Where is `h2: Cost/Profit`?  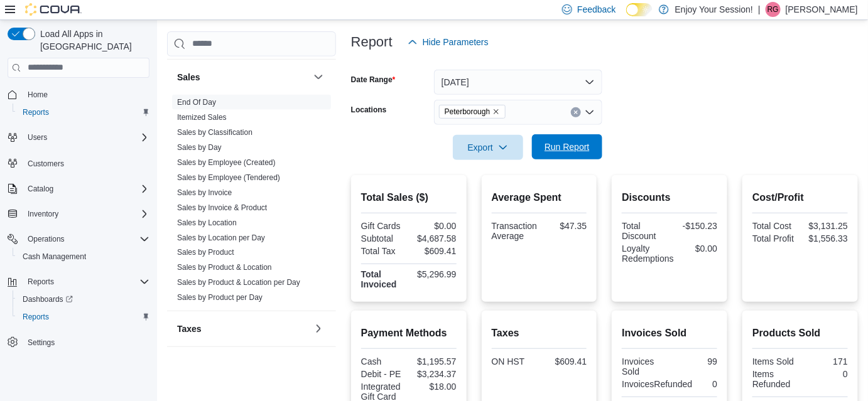 h2: Cost/Profit is located at coordinates (800, 197).